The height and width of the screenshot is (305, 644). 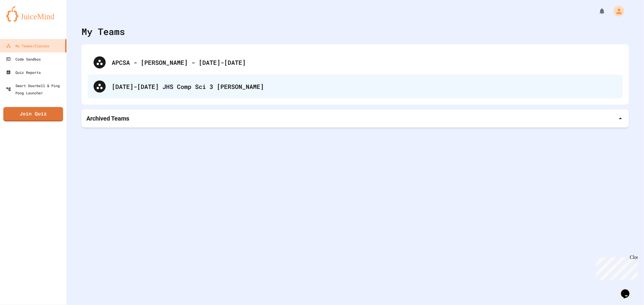 What do you see at coordinates (597, 11) in the screenshot?
I see `div: My Notifications` at bounding box center [597, 11].